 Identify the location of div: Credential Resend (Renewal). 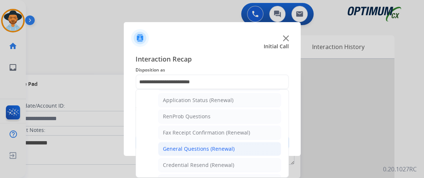
(198, 165).